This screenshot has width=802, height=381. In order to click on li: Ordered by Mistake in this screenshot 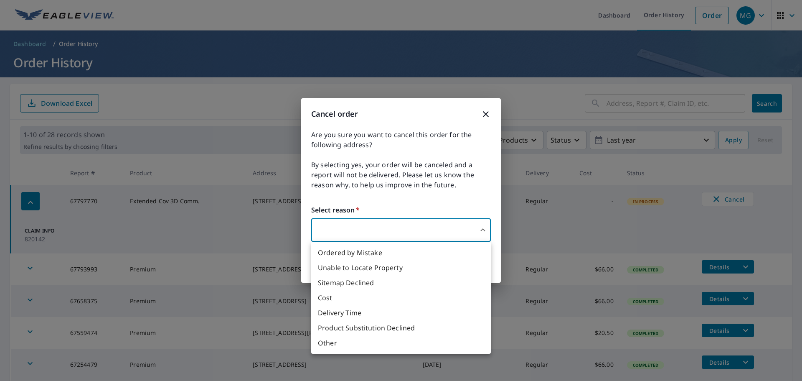, I will do `click(401, 252)`.